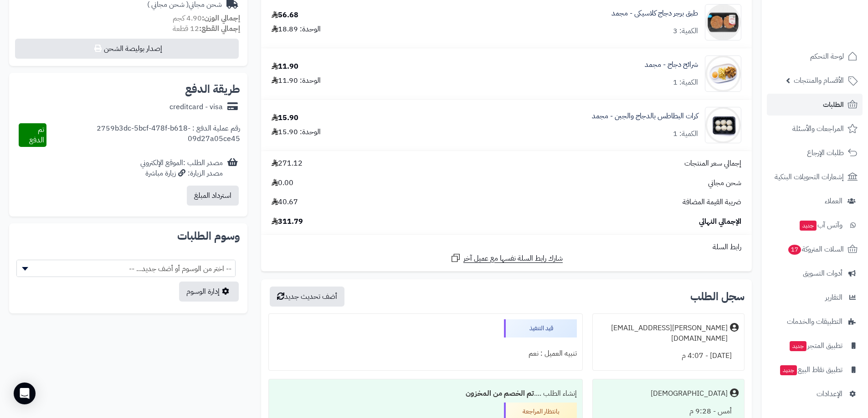 The width and height of the screenshot is (868, 418). I want to click on a: تطبيق المتجرجديد, so click(814, 346).